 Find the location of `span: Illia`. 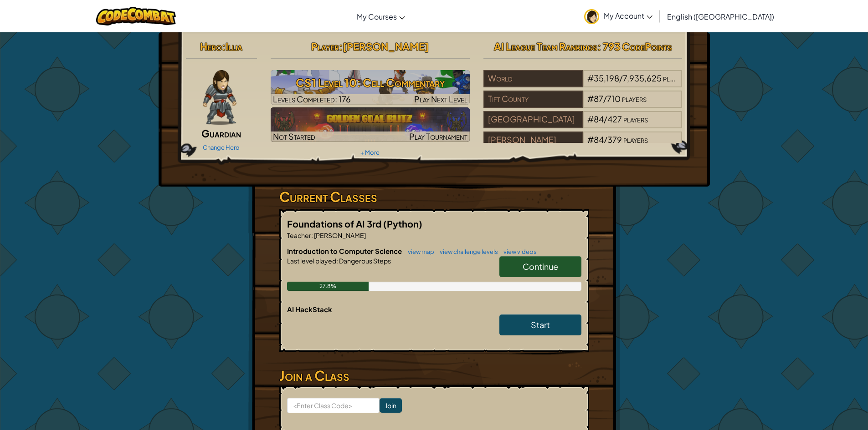

span: Illia is located at coordinates (234, 47).